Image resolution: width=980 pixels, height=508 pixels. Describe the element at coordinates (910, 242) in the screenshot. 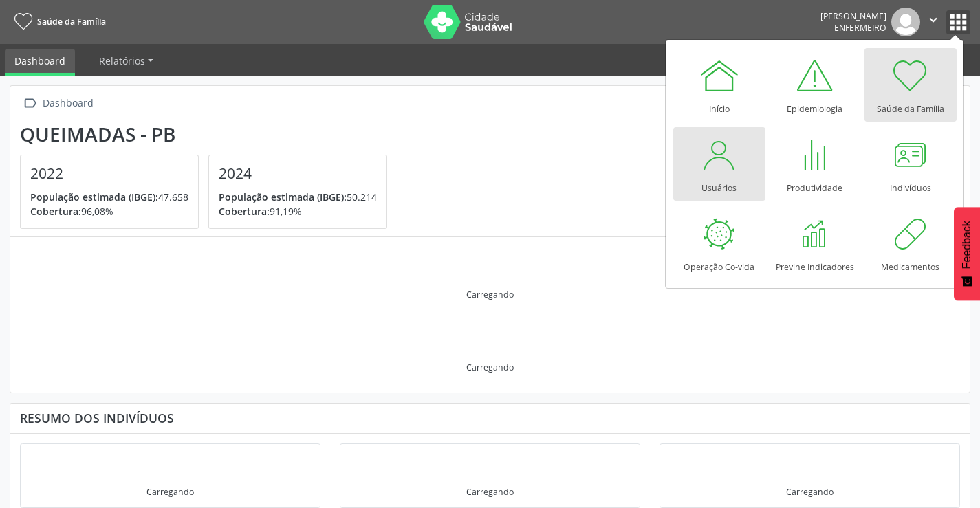

I see `a: Medicamentos` at that location.